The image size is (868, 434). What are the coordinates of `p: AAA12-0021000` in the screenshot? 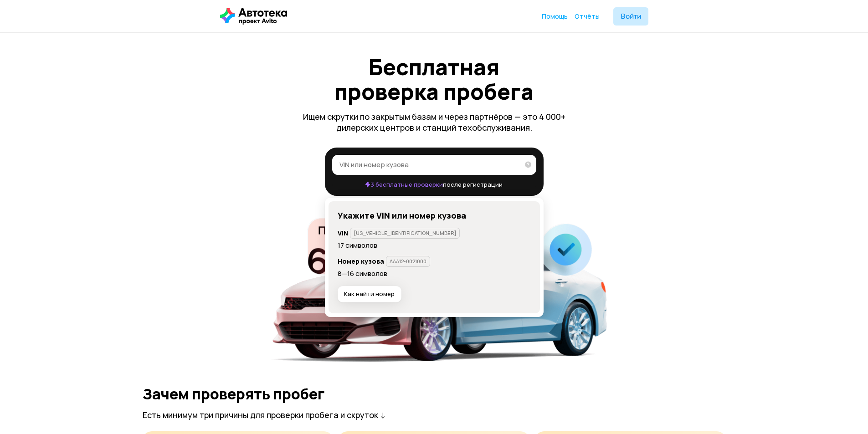 It's located at (408, 261).